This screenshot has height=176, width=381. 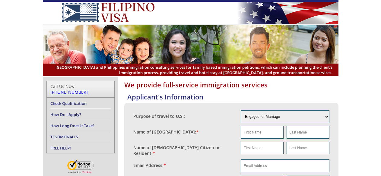 What do you see at coordinates (233, 97) in the screenshot?
I see `h4: Applicant's Information` at bounding box center [233, 97].